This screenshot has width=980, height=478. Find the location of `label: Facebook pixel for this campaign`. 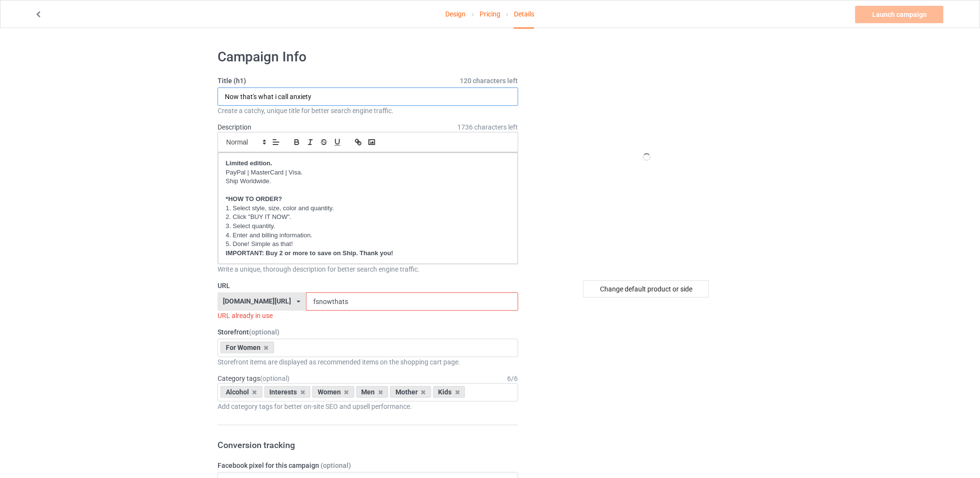

label: Facebook pixel for this campaign is located at coordinates (368, 466).